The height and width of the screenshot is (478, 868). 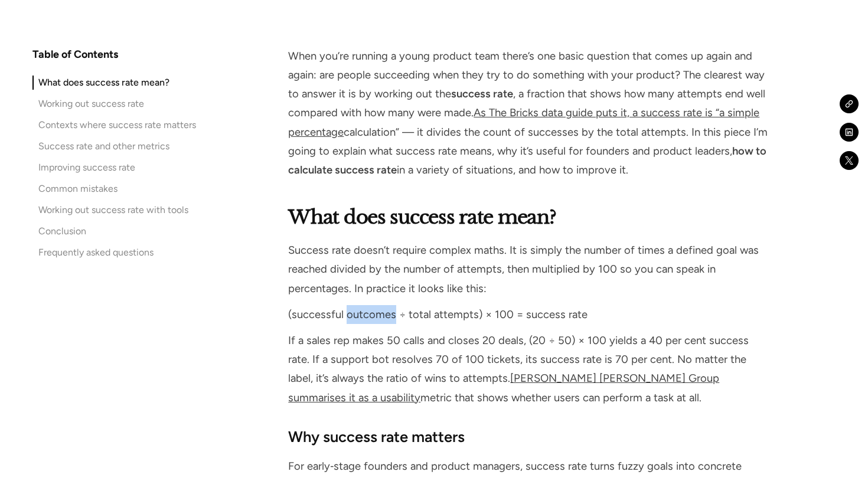 What do you see at coordinates (376, 437) in the screenshot?
I see `strong: Why success rate matters` at bounding box center [376, 437].